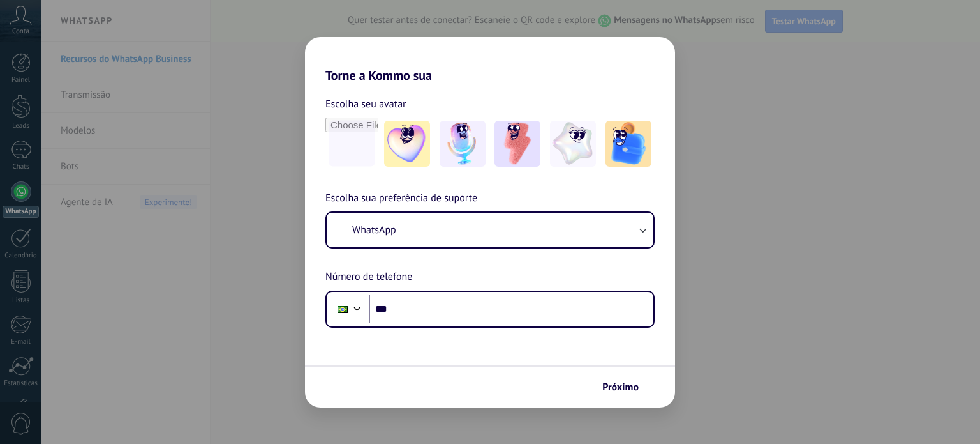 This screenshot has height=444, width=980. Describe the element at coordinates (374, 230) in the screenshot. I see `span: WhatsApp` at that location.